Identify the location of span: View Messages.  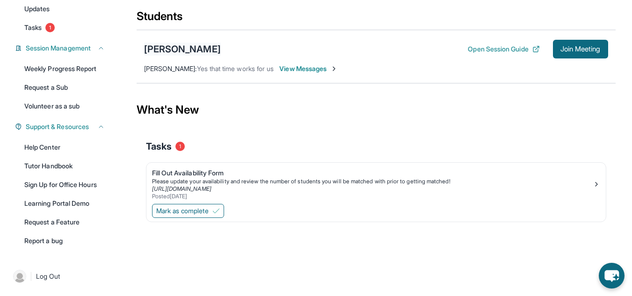
(308, 69).